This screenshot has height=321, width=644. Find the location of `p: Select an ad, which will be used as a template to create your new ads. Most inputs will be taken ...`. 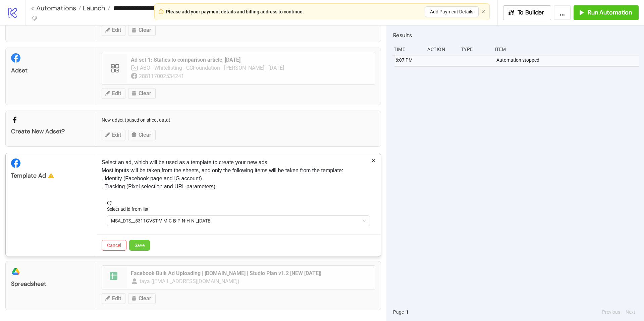

p: Select an ad, which will be used as a template to create your new ads. Most inputs will be taken ... is located at coordinates (239, 174).